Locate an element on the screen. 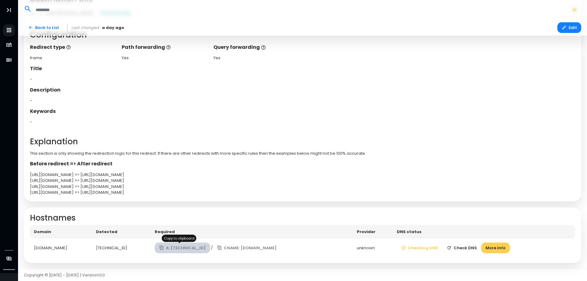 This screenshot has width=587, height=281. button: Checking DNS is located at coordinates (419, 248).